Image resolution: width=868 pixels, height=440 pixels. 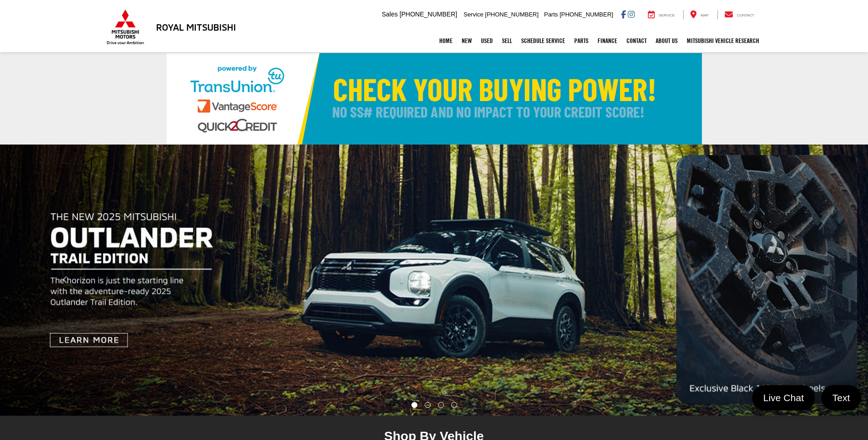 What do you see at coordinates (544, 40) in the screenshot?
I see `a: Schedule Service: Opens in a new tab` at bounding box center [544, 40].